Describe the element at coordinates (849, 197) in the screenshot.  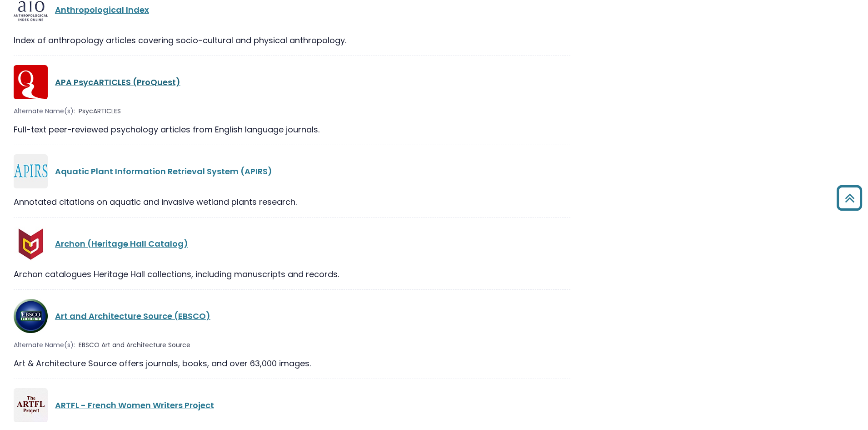
I see `a: Back to Top` at that location.